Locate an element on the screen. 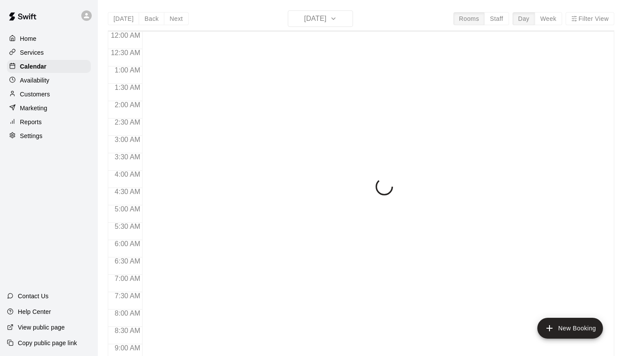 The image size is (626, 356). p: Customers is located at coordinates (35, 94).